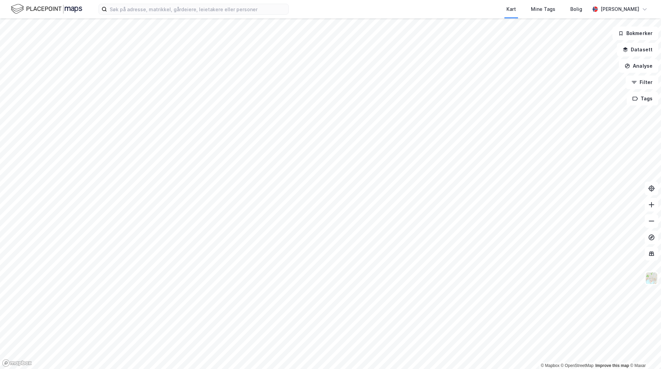 Image resolution: width=661 pixels, height=369 pixels. What do you see at coordinates (643, 99) in the screenshot?
I see `button: Tags` at bounding box center [643, 99].